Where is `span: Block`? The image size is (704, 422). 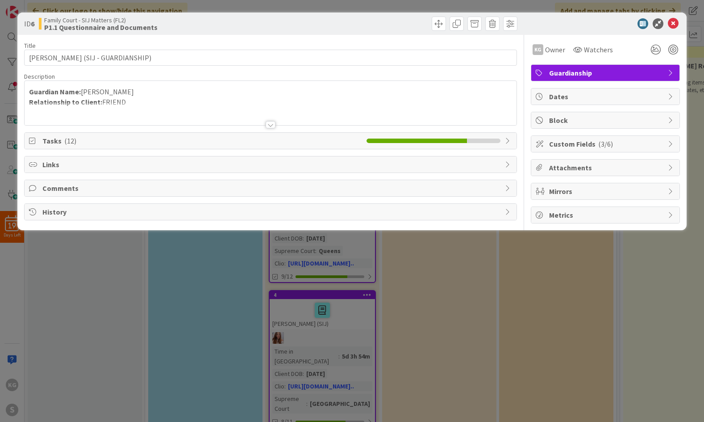 span: Block is located at coordinates (607, 120).